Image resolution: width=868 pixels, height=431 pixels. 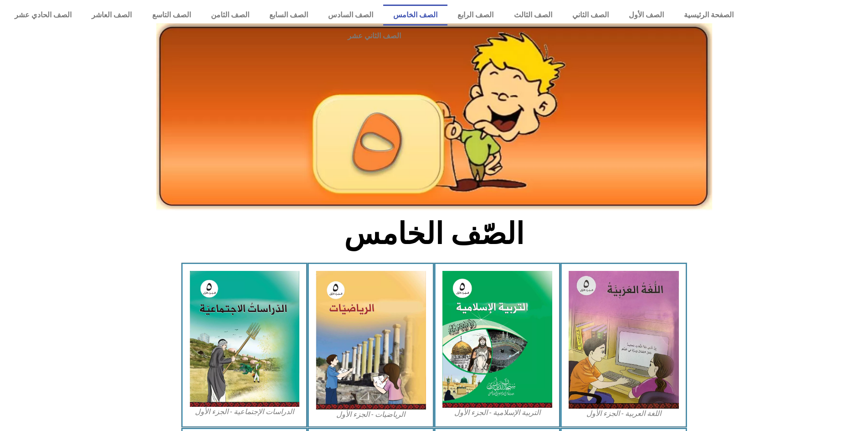 I want to click on h2: الصّف الخامس, so click(x=434, y=234).